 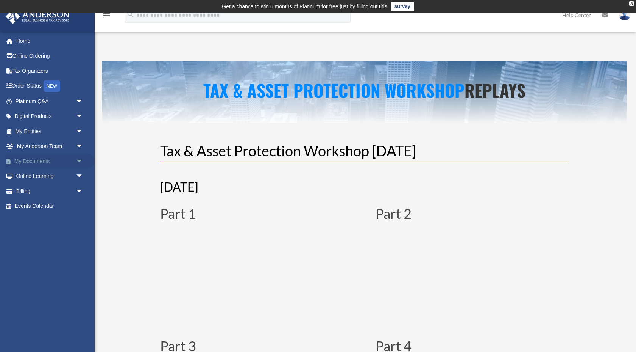 What do you see at coordinates (50, 86) in the screenshot?
I see `a: Order StatusNEW` at bounding box center [50, 86].